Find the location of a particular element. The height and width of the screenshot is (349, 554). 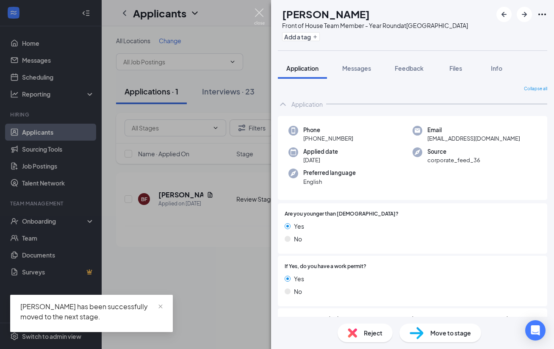

span: Applied date is located at coordinates (321, 152).